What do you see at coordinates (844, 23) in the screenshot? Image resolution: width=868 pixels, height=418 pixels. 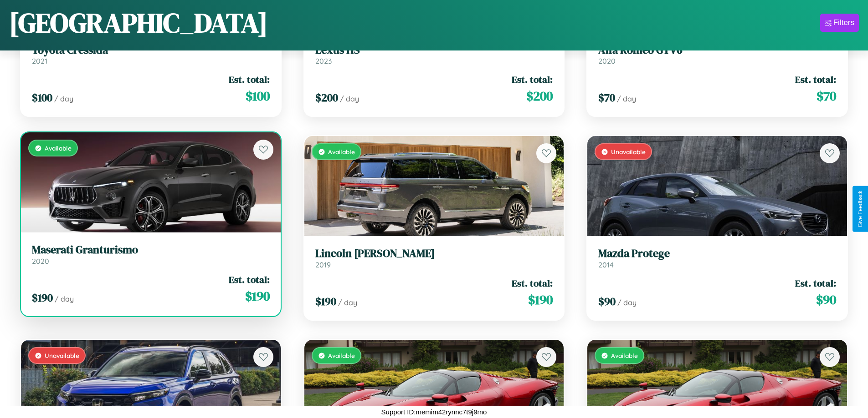 I see `div: Filters` at bounding box center [844, 23].